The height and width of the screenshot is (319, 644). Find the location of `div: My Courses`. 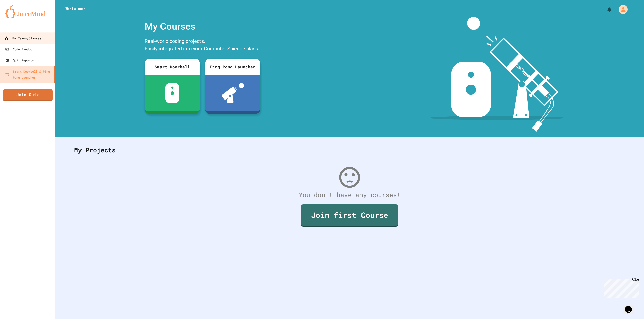

div: My Courses is located at coordinates (202, 26).